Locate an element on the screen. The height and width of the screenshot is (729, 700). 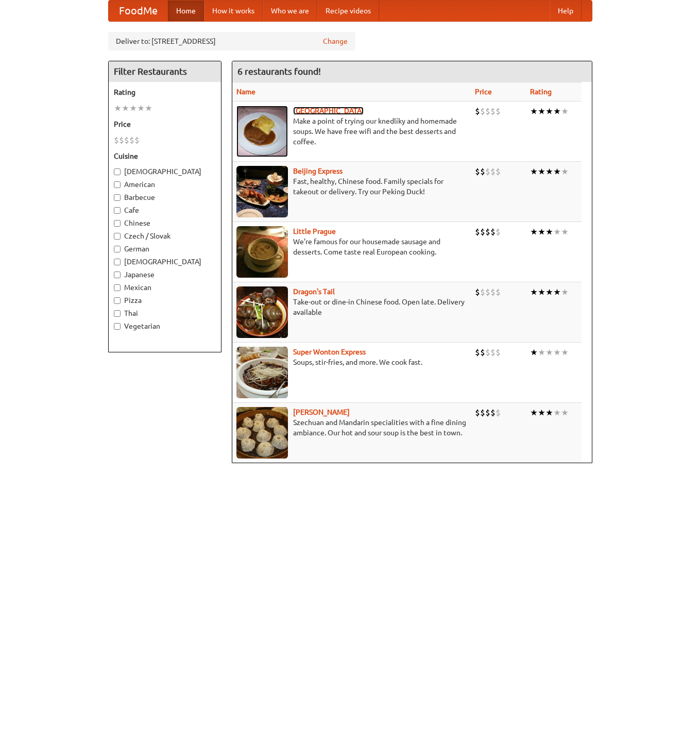
input: German is located at coordinates (117, 249).